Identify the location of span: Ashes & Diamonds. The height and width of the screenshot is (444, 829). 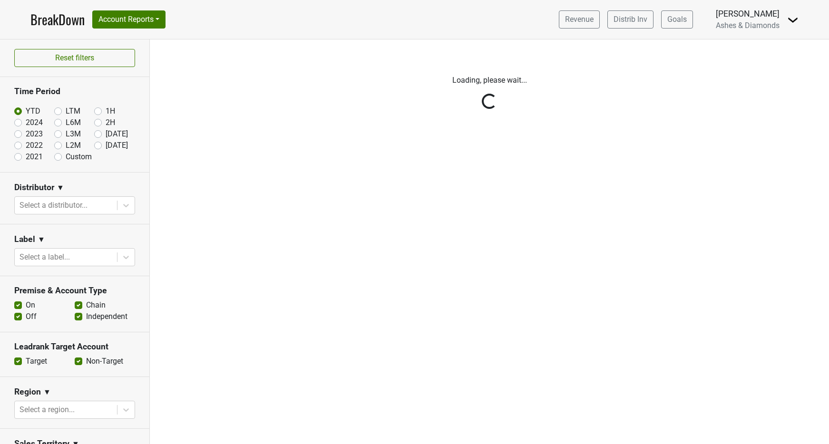
(748, 25).